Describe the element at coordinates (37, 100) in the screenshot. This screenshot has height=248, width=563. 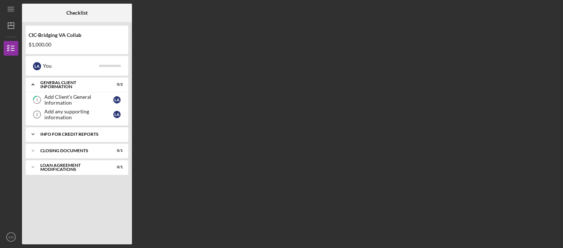
I see `tspan: 1` at that location.